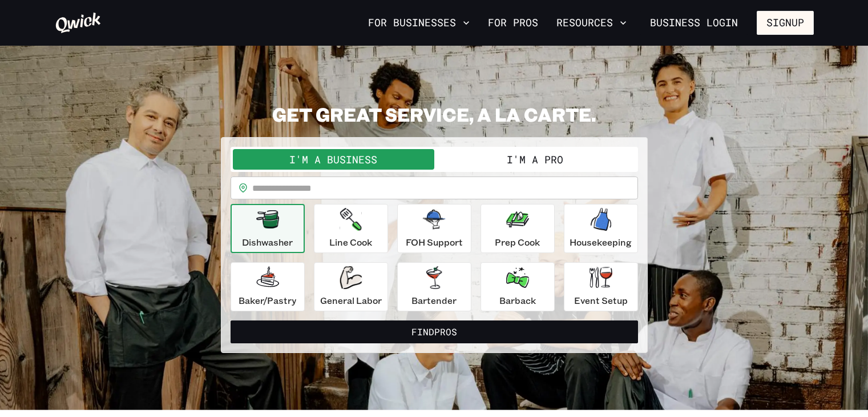 The width and height of the screenshot is (868, 417). I want to click on button: General Labor, so click(351, 287).